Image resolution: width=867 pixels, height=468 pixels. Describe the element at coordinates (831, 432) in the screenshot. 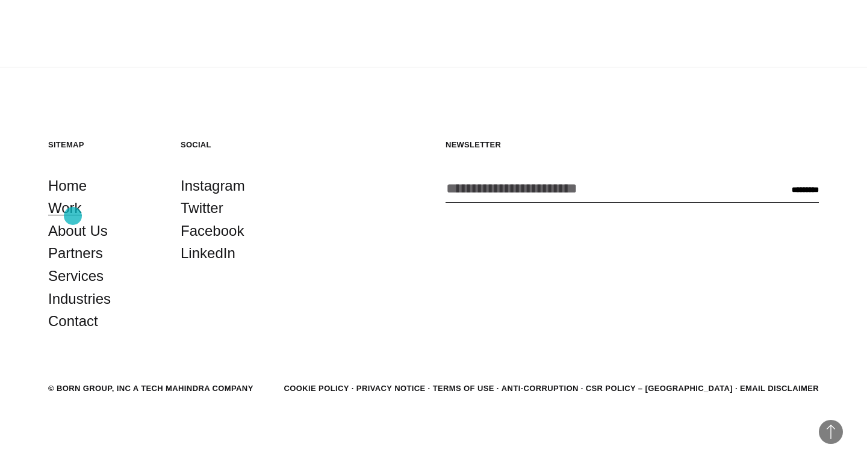

I see `button: Back to Top` at that location.